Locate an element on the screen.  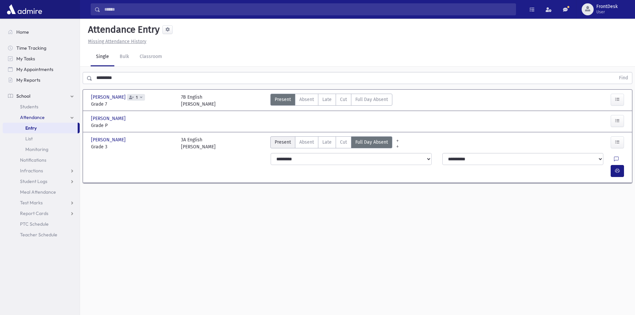
span: My Reports is located at coordinates (28, 80).